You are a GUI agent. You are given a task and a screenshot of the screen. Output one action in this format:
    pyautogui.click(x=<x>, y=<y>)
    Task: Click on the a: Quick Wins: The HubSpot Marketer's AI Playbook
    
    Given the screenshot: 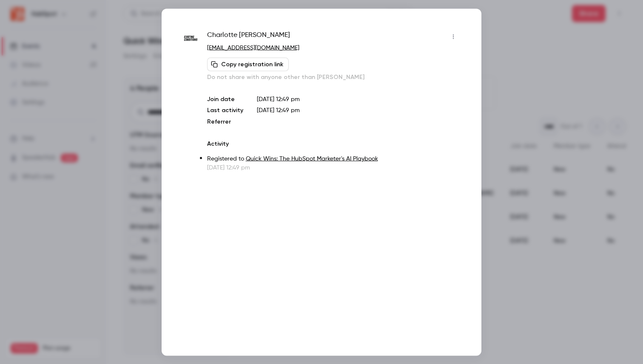 What is the action you would take?
    pyautogui.click(x=312, y=158)
    